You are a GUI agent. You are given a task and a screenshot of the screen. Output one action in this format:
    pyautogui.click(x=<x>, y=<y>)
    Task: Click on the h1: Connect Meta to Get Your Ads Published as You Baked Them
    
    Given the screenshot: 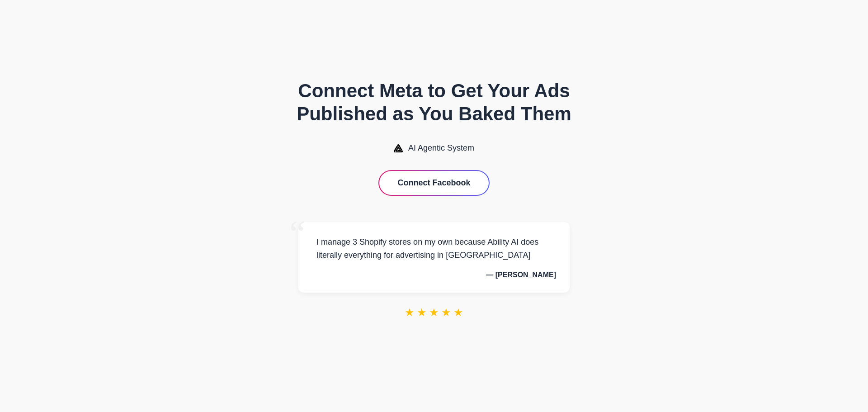 What is the action you would take?
    pyautogui.click(x=434, y=102)
    